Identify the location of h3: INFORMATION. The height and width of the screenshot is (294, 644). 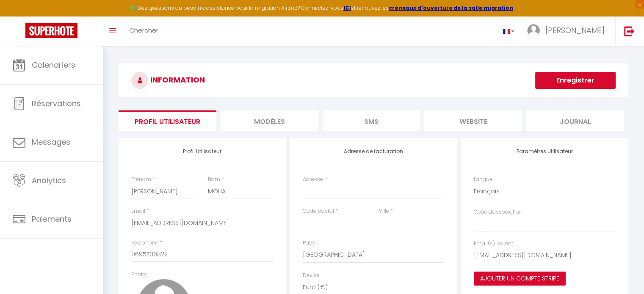
(373, 80).